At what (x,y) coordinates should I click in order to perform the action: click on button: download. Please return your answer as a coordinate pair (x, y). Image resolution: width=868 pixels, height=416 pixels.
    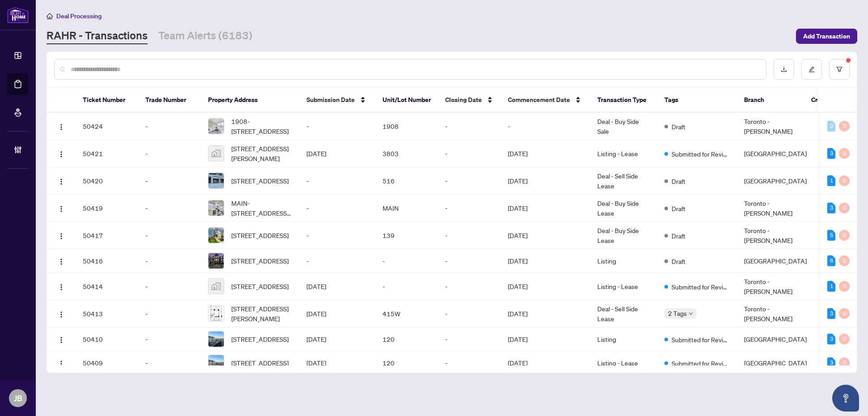
    Looking at the image, I should click on (784, 69).